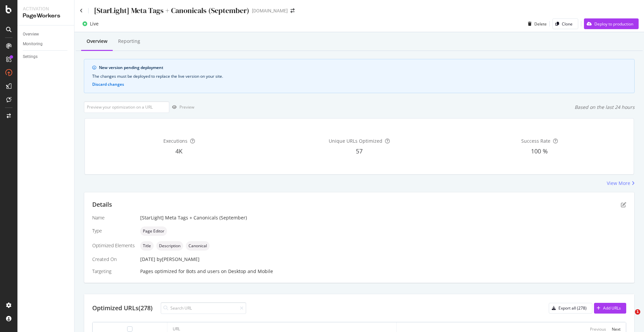 The height and width of the screenshot is (332, 644). I want to click on button: Discard changes, so click(108, 85).